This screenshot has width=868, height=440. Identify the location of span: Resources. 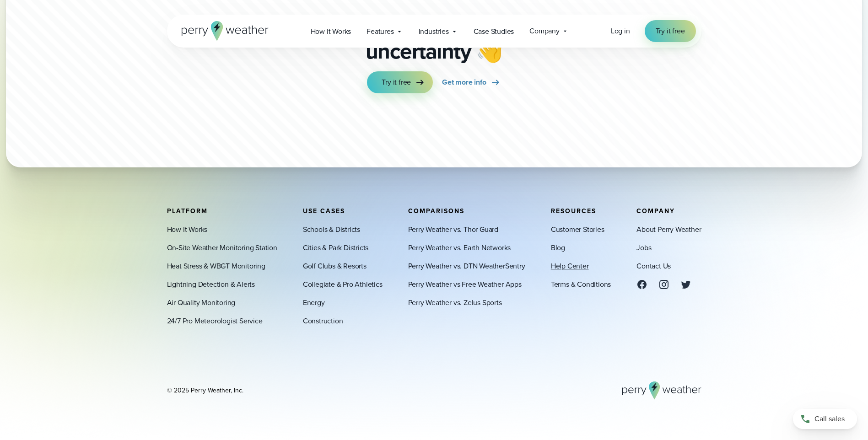
(573, 211).